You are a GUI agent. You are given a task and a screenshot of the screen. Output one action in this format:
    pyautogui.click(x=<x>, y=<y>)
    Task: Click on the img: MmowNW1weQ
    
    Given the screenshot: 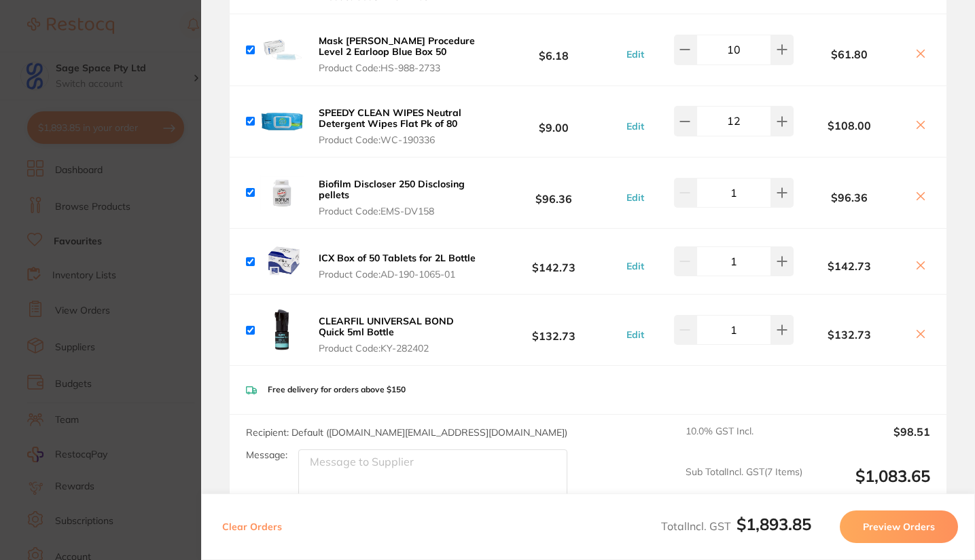 What is the action you would take?
    pyautogui.click(x=282, y=193)
    